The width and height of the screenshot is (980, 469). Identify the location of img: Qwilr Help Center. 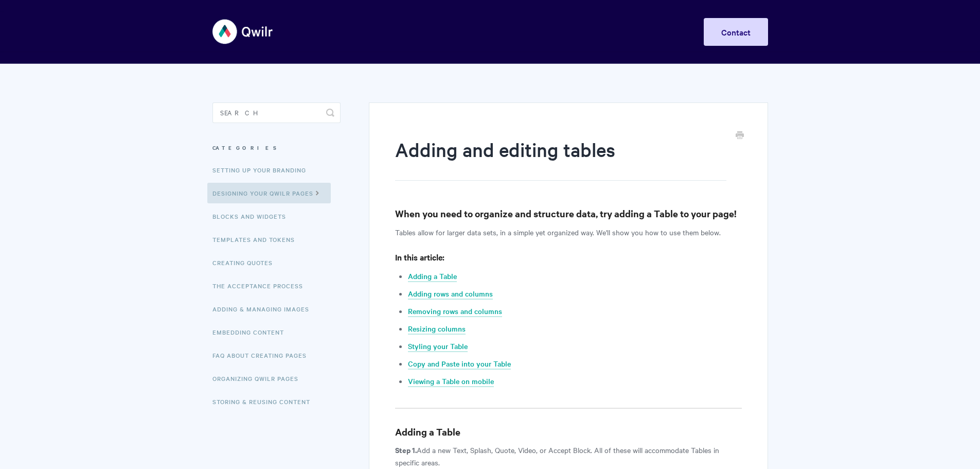
(243, 32).